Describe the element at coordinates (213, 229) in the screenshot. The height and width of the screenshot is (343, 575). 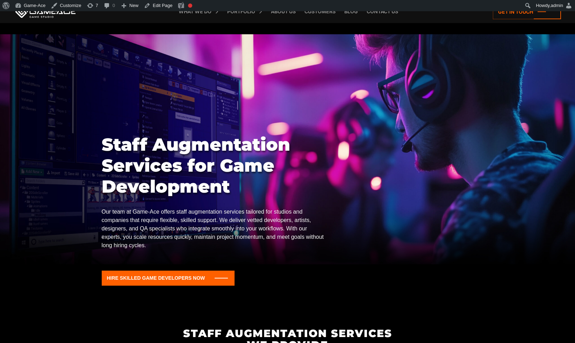
I see `p: Our team at Game-Ace offers staff augmentation services tailored for studios and companies that r...` at that location.